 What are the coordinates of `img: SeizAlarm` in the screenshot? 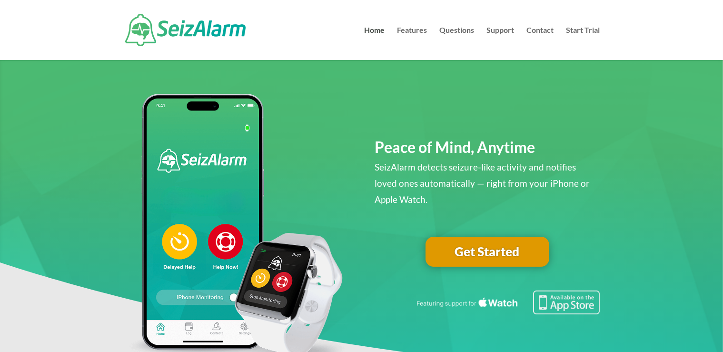 It's located at (185, 30).